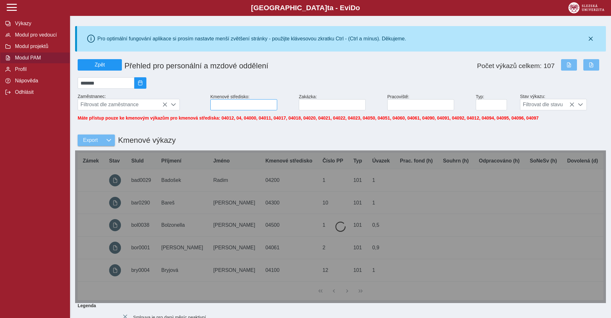 The width and height of the screenshot is (611, 318). What do you see at coordinates (90, 140) in the screenshot?
I see `button: Export` at bounding box center [90, 140].